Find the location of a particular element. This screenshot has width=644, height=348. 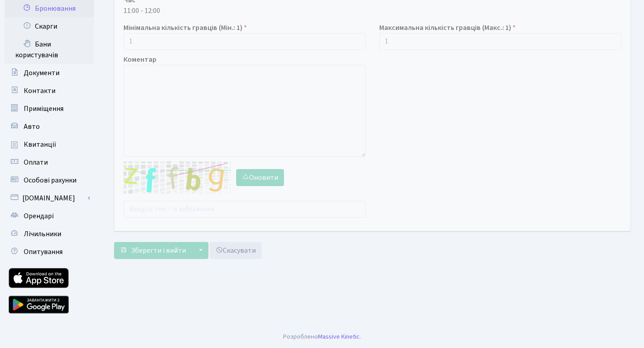

a: Документи is located at coordinates (49, 73).